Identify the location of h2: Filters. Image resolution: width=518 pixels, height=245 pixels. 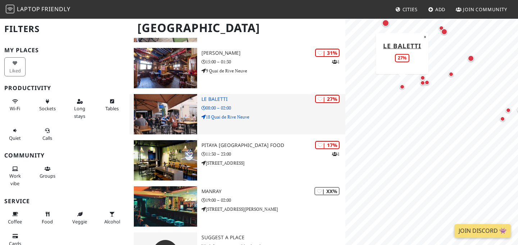
(65, 29).